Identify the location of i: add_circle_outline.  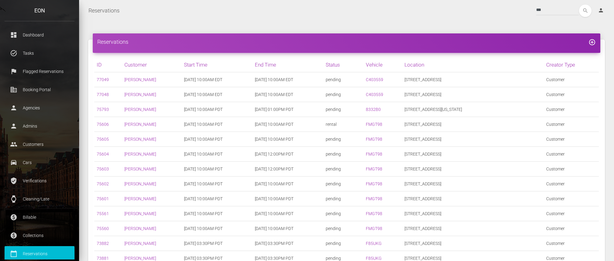
(592, 42).